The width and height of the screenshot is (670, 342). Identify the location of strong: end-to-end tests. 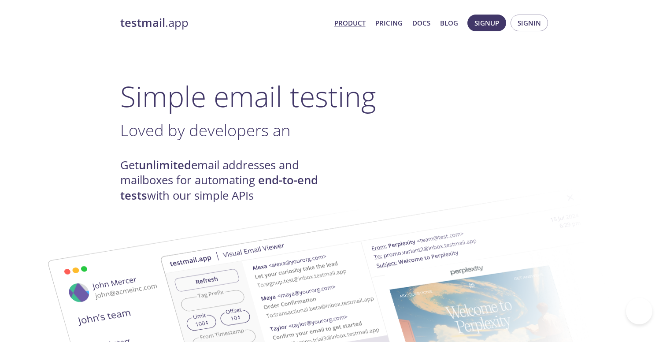
(219, 187).